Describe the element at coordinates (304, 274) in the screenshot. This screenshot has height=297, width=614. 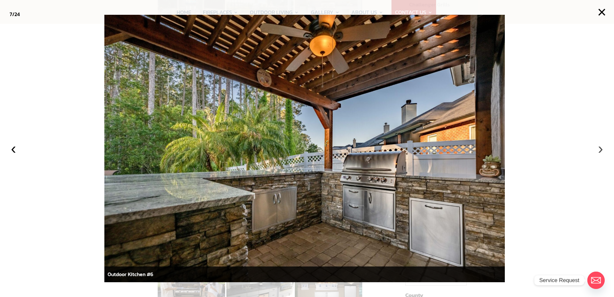
I see `div: Outdoor Kitchen #6` at that location.